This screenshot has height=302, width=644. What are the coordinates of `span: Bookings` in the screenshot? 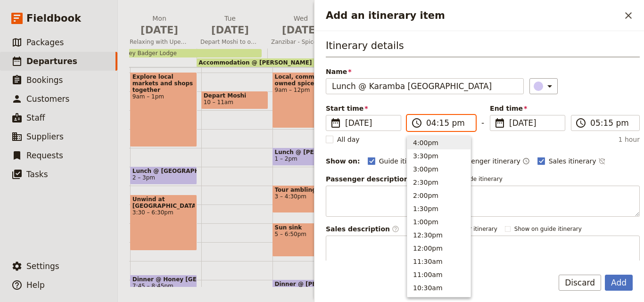 It's located at (44, 80).